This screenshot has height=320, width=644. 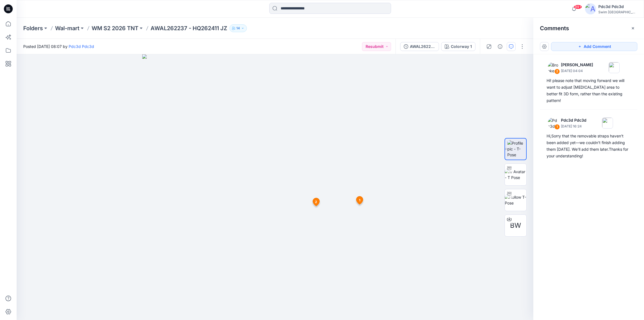 What do you see at coordinates (461, 46) in the screenshot?
I see `div: Colorway 1` at bounding box center [461, 46].